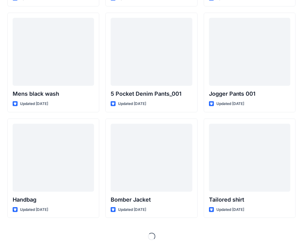 This screenshot has height=247, width=303. Describe the element at coordinates (53, 158) in the screenshot. I see `a: Handbag` at that location.